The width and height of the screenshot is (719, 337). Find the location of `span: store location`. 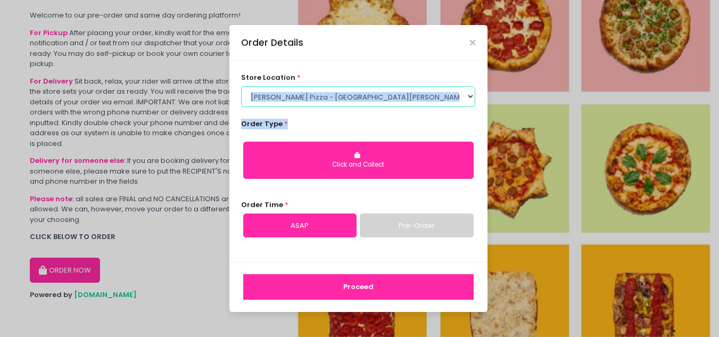

span: store location is located at coordinates (268, 77).